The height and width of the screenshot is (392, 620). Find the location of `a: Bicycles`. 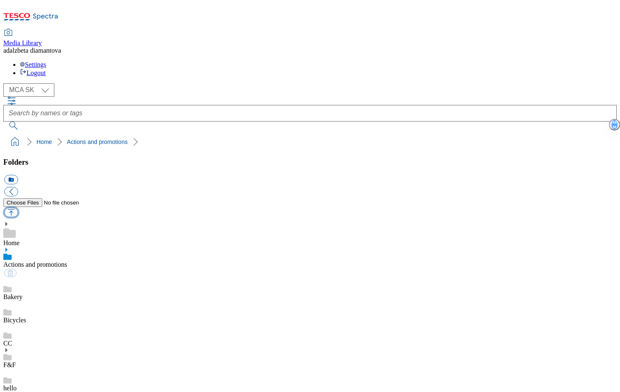

a: Bicycles is located at coordinates (15, 320).